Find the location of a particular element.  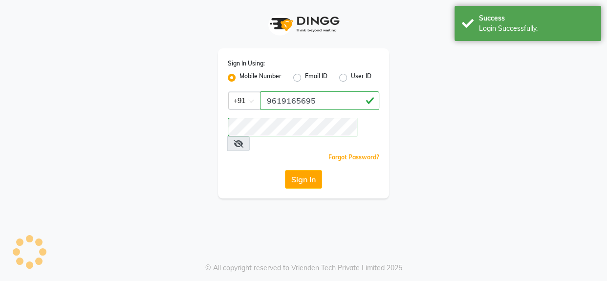

a: Forgot Password? is located at coordinates (354, 157).